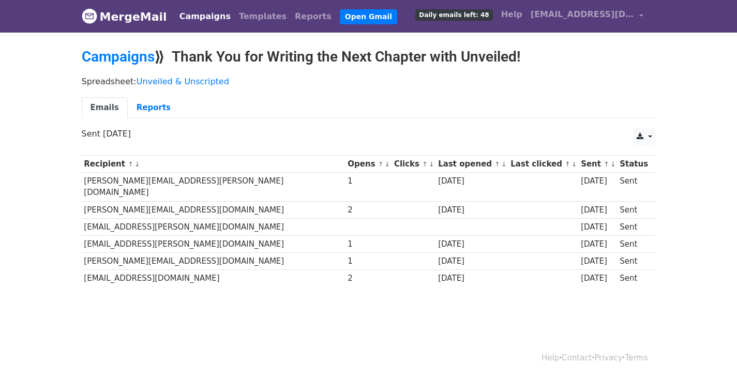 This screenshot has width=737, height=378. What do you see at coordinates (454, 14) in the screenshot?
I see `a: Daily emails left: 48` at bounding box center [454, 14].